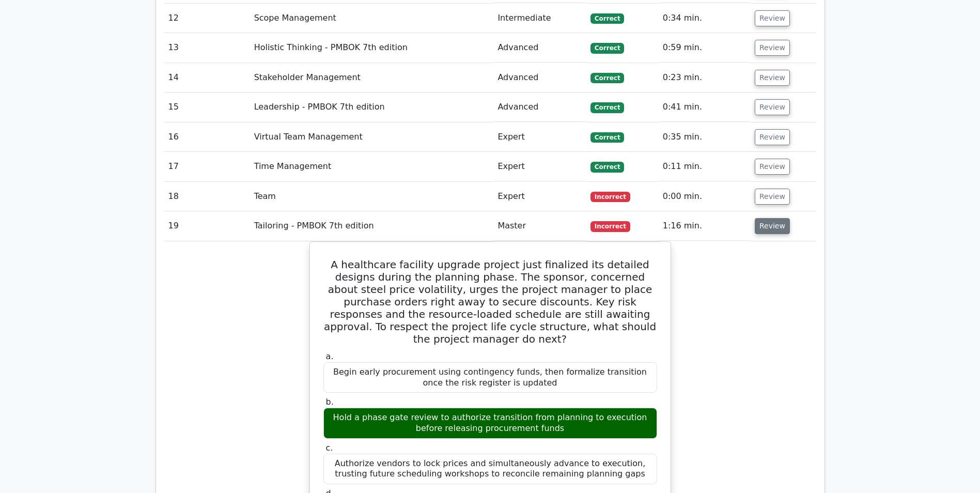  What do you see at coordinates (207, 166) in the screenshot?
I see `td: 17` at bounding box center [207, 166].